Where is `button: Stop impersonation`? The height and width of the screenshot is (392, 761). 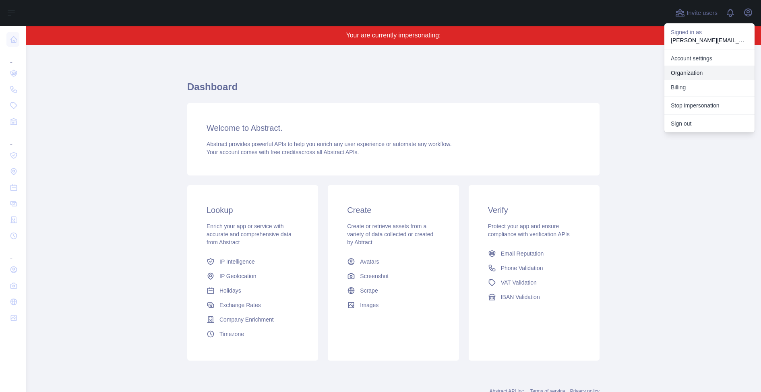 button: Stop impersonation is located at coordinates (710, 106).